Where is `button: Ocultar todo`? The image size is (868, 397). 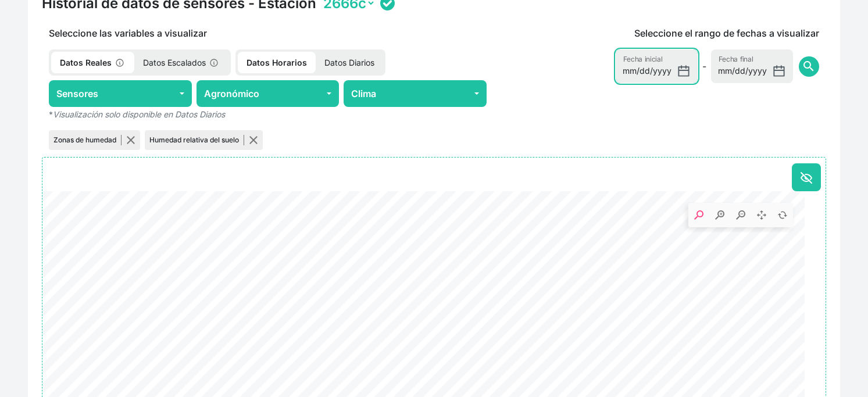 button: Ocultar todo is located at coordinates (807, 177).